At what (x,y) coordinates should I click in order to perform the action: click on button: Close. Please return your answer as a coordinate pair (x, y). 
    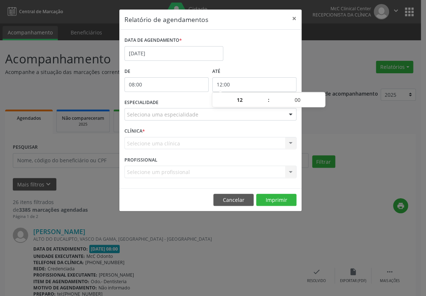
    Looking at the image, I should click on (294, 18).